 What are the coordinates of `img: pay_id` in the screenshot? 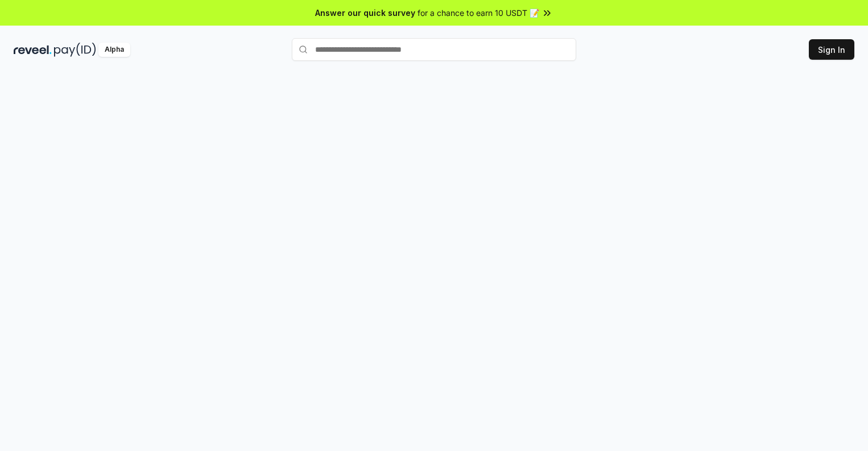 It's located at (76, 50).